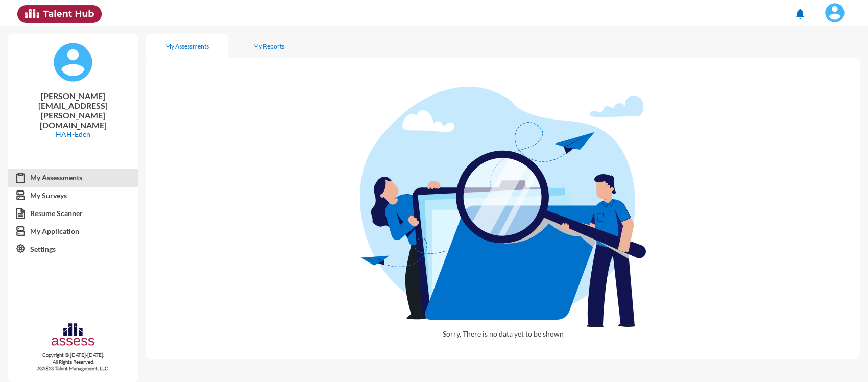 Image resolution: width=868 pixels, height=382 pixels. Describe the element at coordinates (73, 231) in the screenshot. I see `button: My Application` at that location.